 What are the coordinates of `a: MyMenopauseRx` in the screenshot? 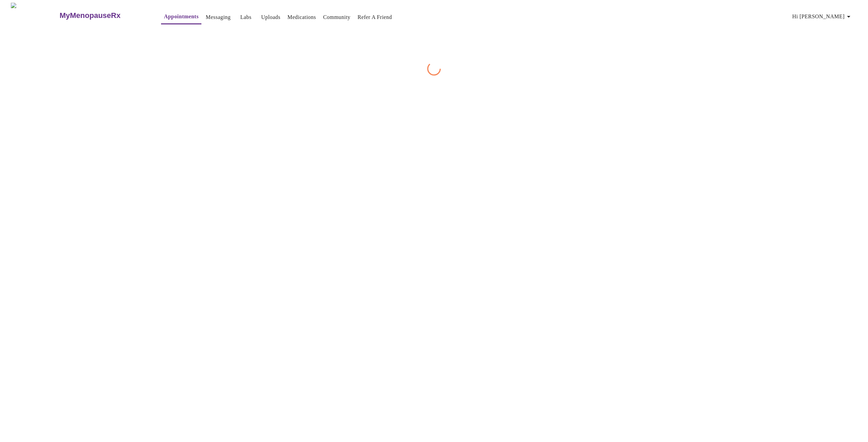 It's located at (103, 16).